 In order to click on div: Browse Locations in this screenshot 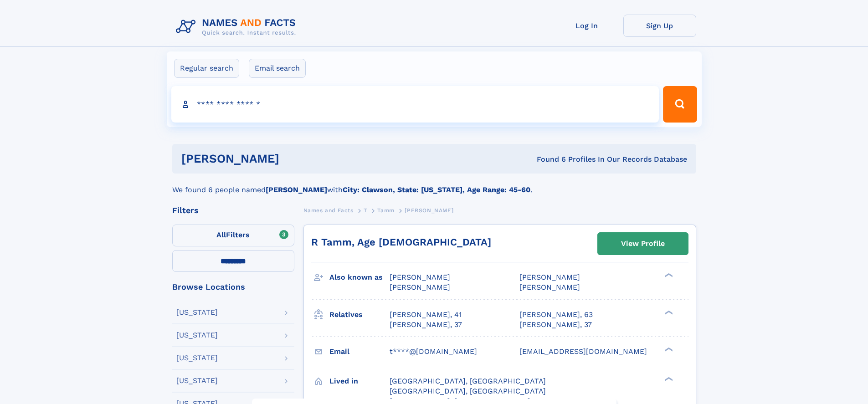, I will do `click(233, 287)`.